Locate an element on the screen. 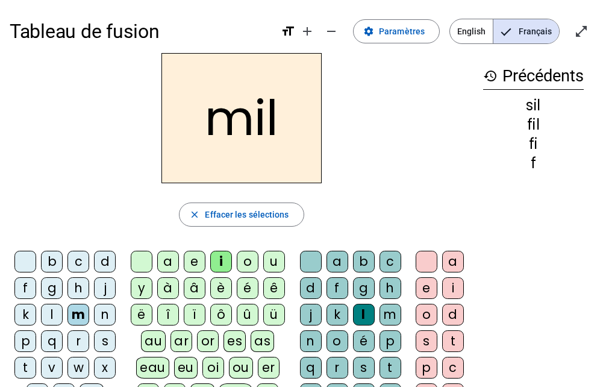 The width and height of the screenshot is (603, 387). div: sil is located at coordinates (533, 105).